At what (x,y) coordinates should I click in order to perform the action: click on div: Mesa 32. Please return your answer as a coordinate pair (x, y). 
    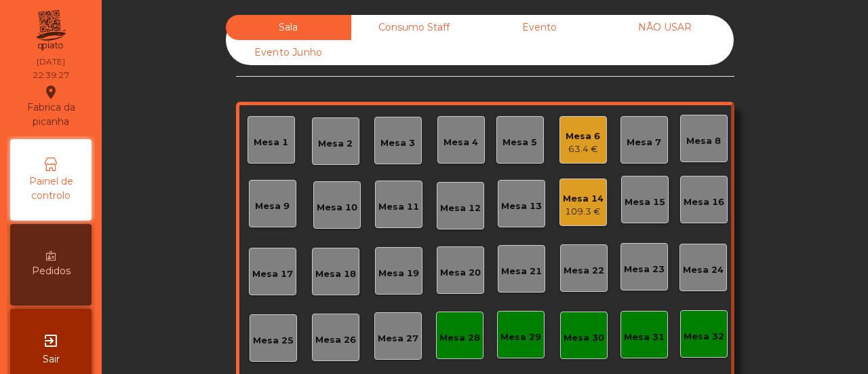
    Looking at the image, I should click on (703, 337).